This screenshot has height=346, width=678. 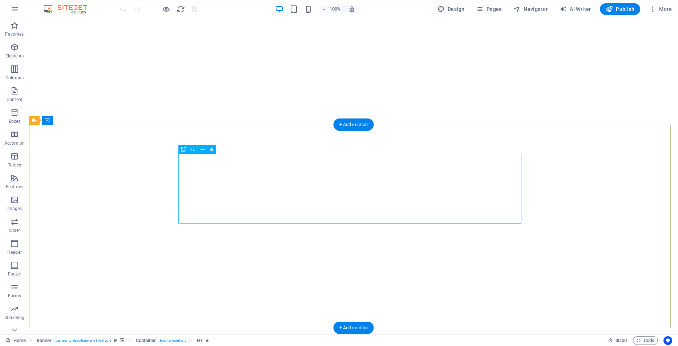 I want to click on p: Content, so click(x=15, y=100).